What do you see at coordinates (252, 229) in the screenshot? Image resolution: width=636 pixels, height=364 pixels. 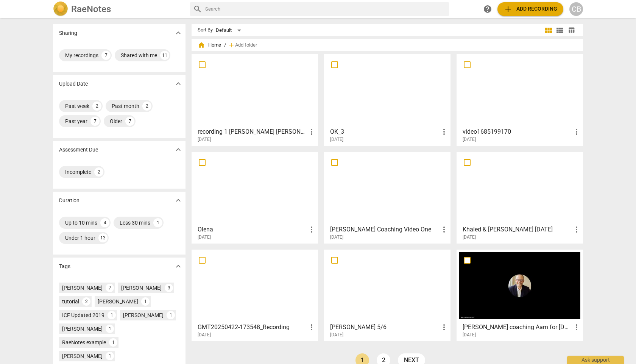 I see `h3: Olena` at bounding box center [252, 229].